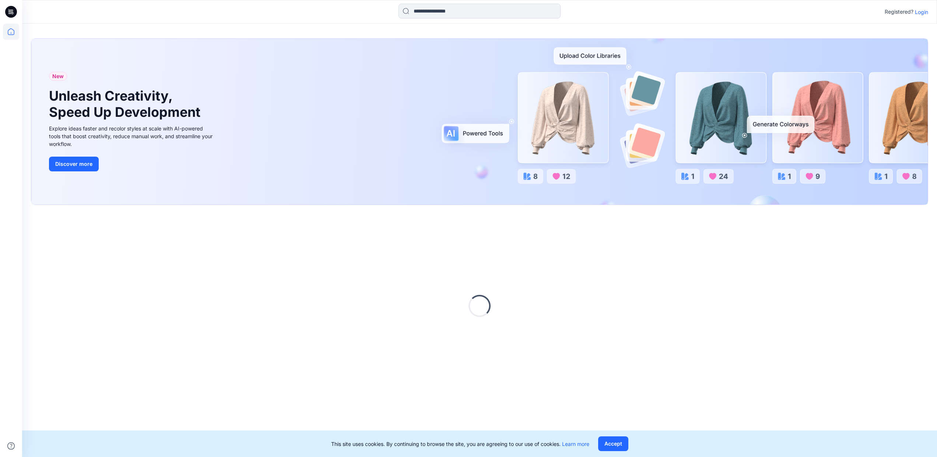 The height and width of the screenshot is (457, 937). I want to click on div: Explore ideas faster and recolor styles at scale with AI-powered tools that boost creativity, red..., so click(132, 136).